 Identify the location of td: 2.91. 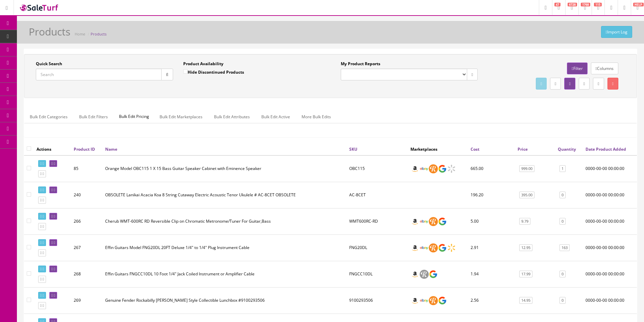
(491, 248).